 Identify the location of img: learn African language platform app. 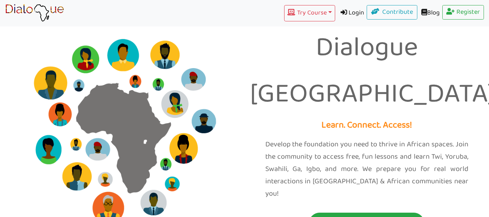
(34, 13).